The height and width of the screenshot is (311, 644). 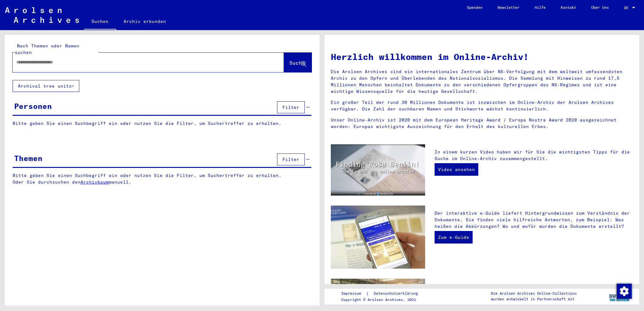 What do you see at coordinates (100, 22) in the screenshot?
I see `a: Suchen` at bounding box center [100, 22].